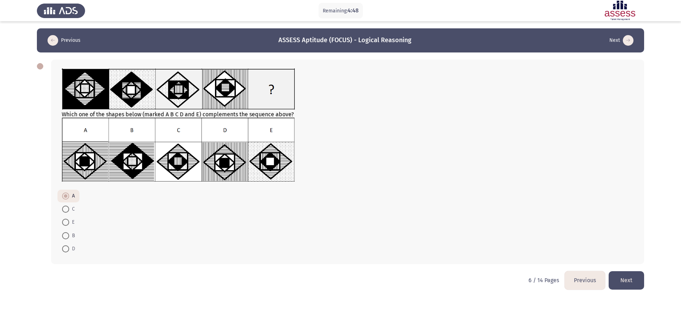 The width and height of the screenshot is (681, 335). I want to click on div: Which one of the shapes below (marked A B C D and E) complements the sequence above?, so click(347, 125).